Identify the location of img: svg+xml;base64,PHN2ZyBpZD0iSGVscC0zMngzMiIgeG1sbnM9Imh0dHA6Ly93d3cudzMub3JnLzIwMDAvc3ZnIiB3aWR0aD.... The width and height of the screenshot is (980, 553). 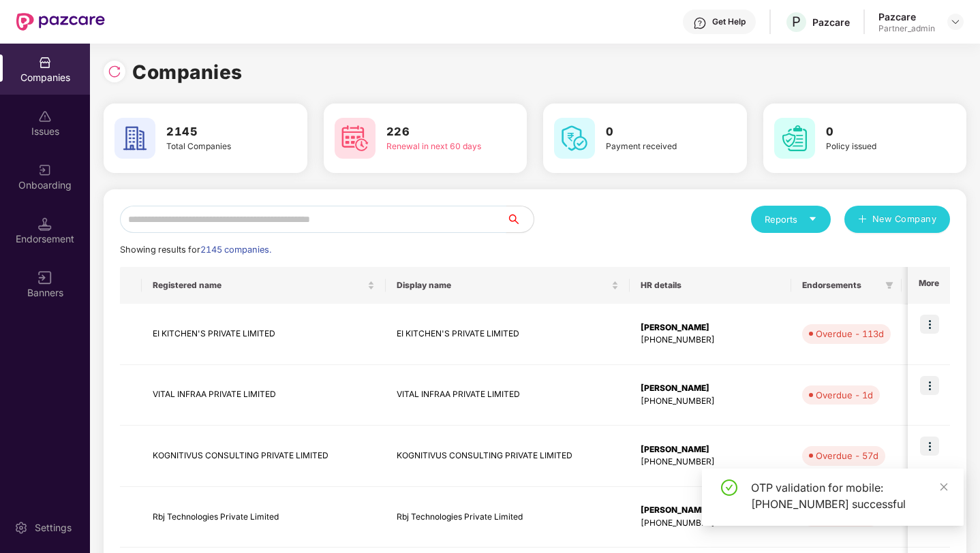
(700, 23).